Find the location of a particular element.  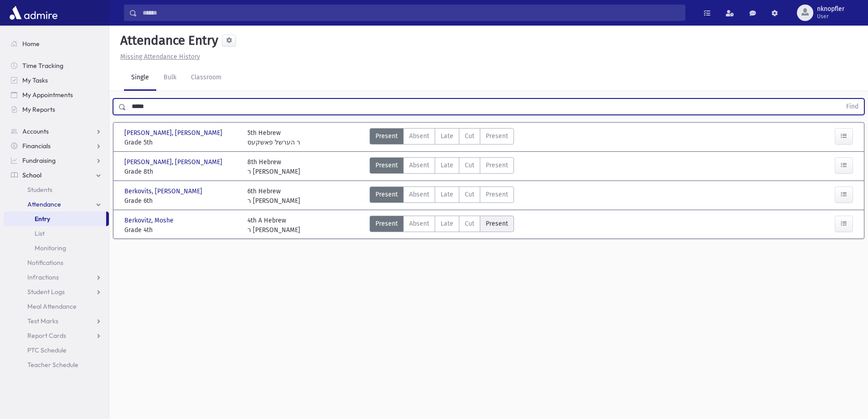

a: Entry is located at coordinates (55, 219).